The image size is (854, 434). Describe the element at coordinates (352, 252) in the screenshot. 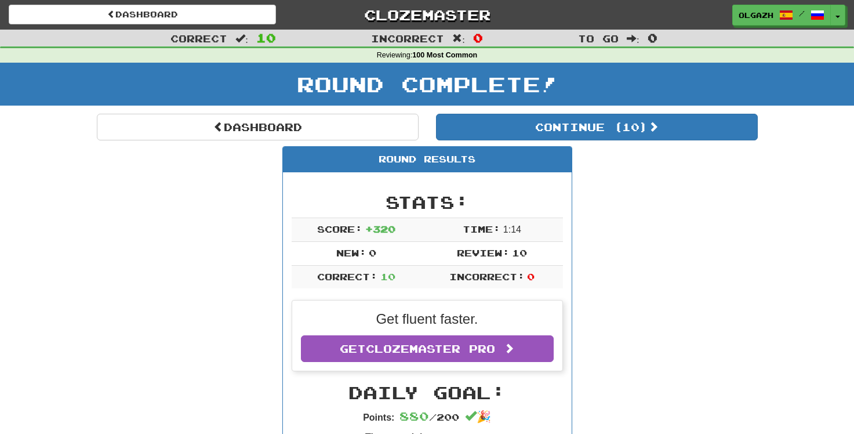

I see `span: New:` at that location.